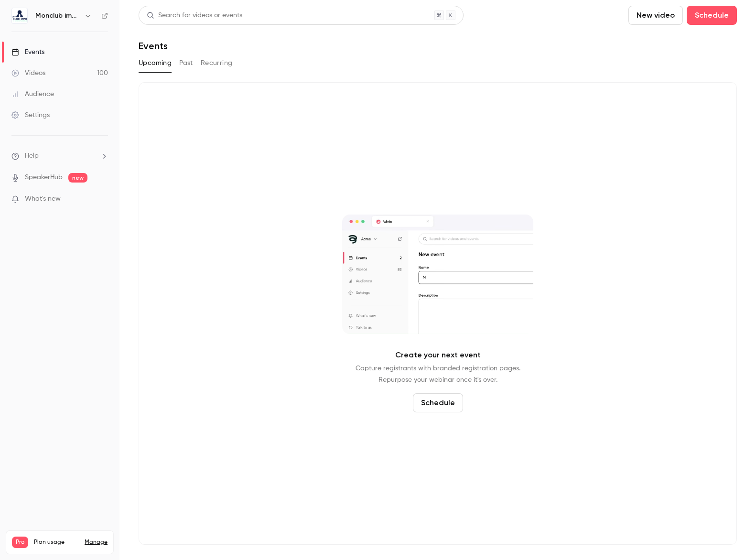 Image resolution: width=756 pixels, height=560 pixels. What do you see at coordinates (438, 355) in the screenshot?
I see `p: Create your next event` at bounding box center [438, 355].